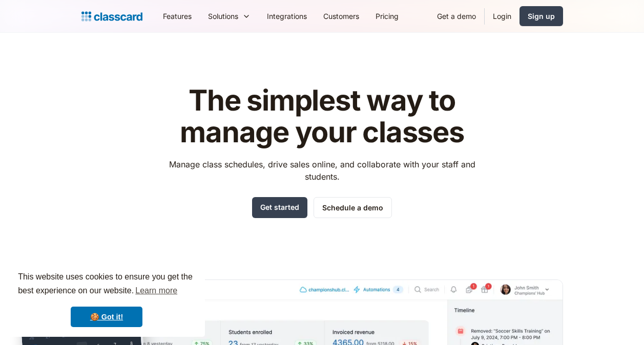  I want to click on a: home, so click(111, 17).